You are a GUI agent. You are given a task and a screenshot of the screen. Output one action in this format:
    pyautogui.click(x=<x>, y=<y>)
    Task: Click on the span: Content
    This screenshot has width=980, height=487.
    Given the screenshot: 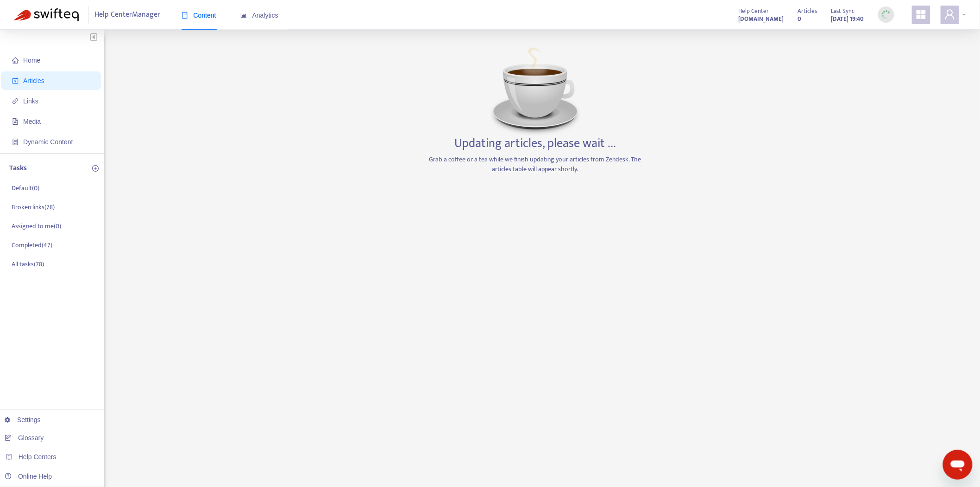 What is the action you would take?
    pyautogui.click(x=198, y=16)
    